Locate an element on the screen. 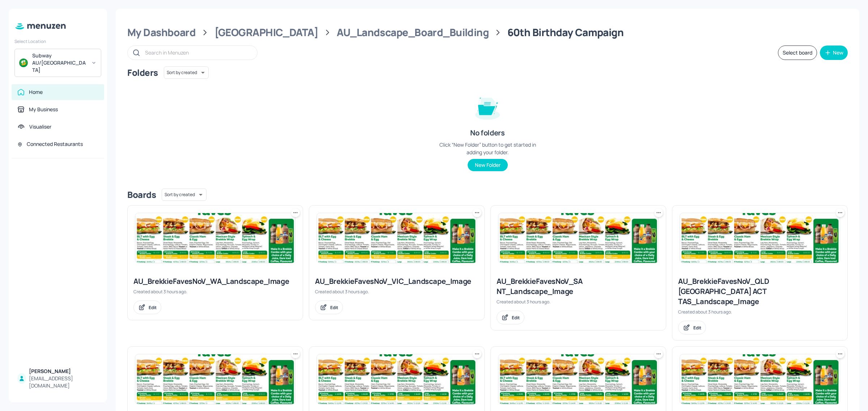 The image size is (868, 411). div: My Business is located at coordinates (43, 109).